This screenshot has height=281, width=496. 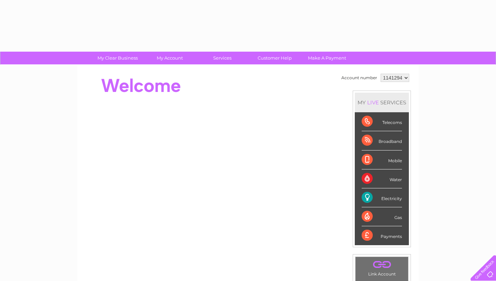 What do you see at coordinates (359, 78) in the screenshot?
I see `td: Account number` at bounding box center [359, 78].